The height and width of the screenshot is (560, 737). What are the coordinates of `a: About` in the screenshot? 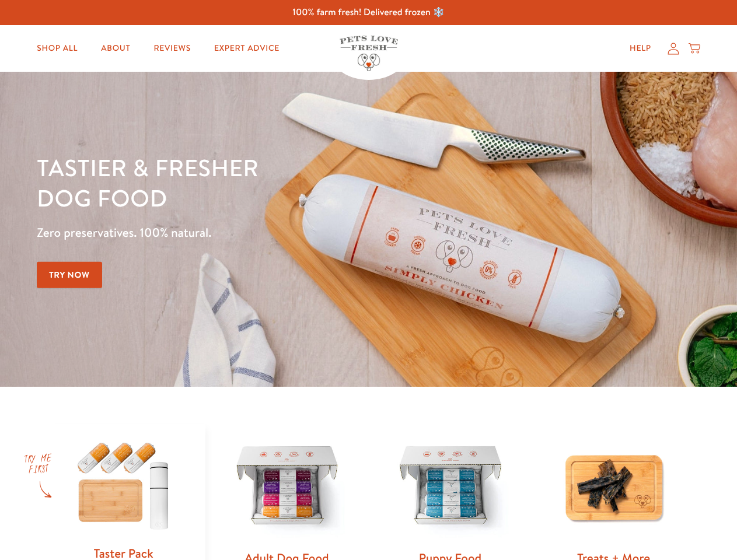 It's located at (116, 48).